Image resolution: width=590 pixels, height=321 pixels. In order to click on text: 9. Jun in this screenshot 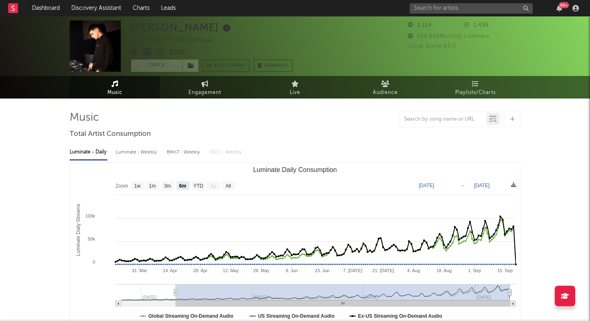, I will do `click(292, 270)`.